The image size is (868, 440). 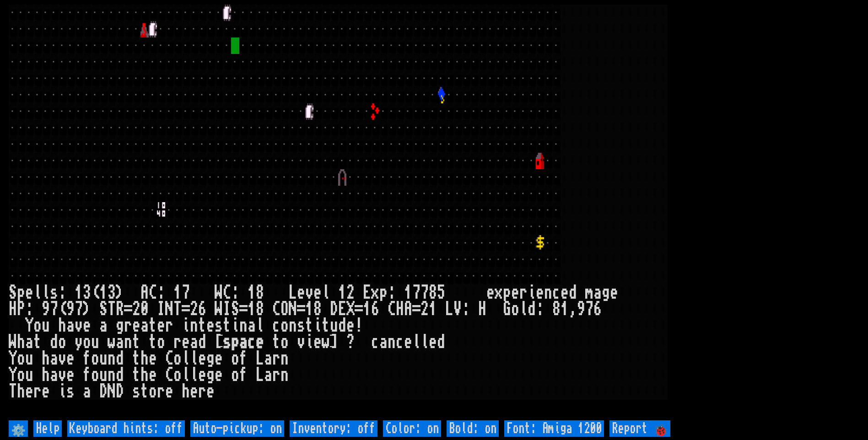 What do you see at coordinates (367, 292) in the screenshot?
I see `div: E` at bounding box center [367, 292].